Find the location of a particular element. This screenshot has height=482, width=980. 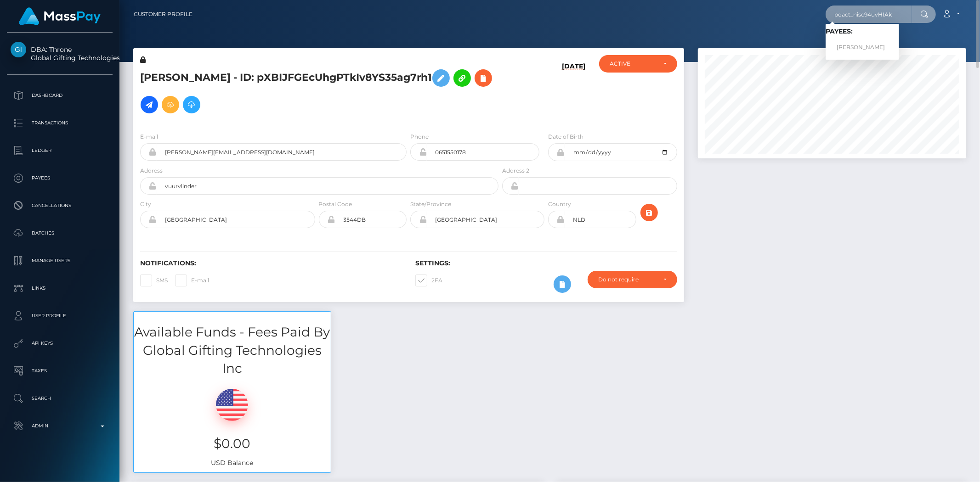

p: Transactions is located at coordinates (60, 123).